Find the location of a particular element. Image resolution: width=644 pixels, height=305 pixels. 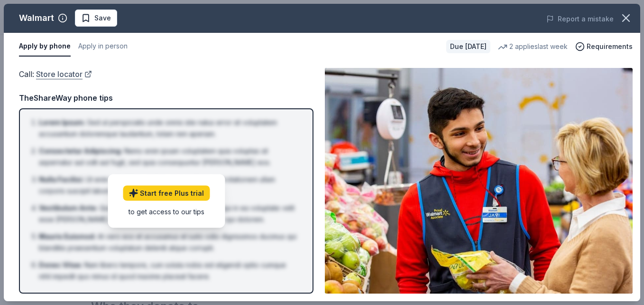

img: Image for Walmart is located at coordinates (479, 181).